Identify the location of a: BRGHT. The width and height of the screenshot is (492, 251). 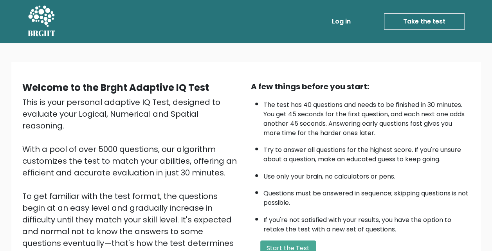
(42, 22).